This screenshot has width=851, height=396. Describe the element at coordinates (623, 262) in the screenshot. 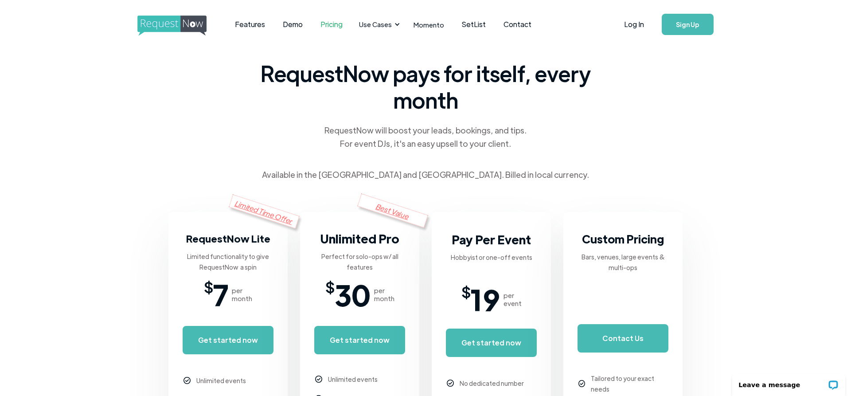

I see `div: Bars, venues, large events & multi-ops` at that location.